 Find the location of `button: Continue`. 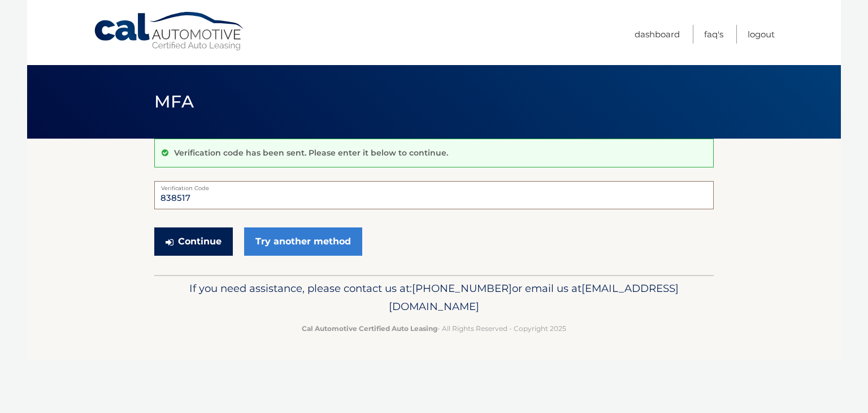

button: Continue is located at coordinates (193, 242).